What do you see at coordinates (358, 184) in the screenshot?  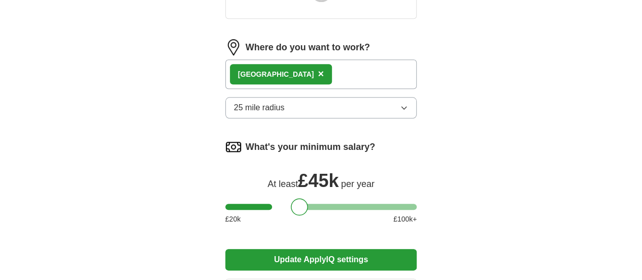 I see `span: per year` at bounding box center [358, 184].